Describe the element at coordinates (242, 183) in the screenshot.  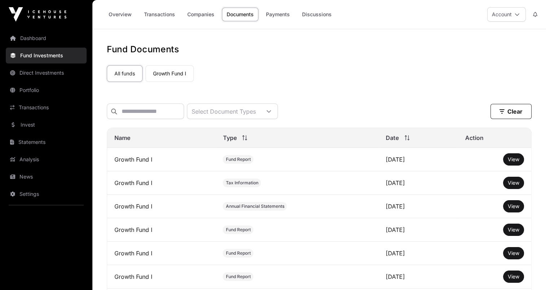
I see `span: Tax Information` at that location.